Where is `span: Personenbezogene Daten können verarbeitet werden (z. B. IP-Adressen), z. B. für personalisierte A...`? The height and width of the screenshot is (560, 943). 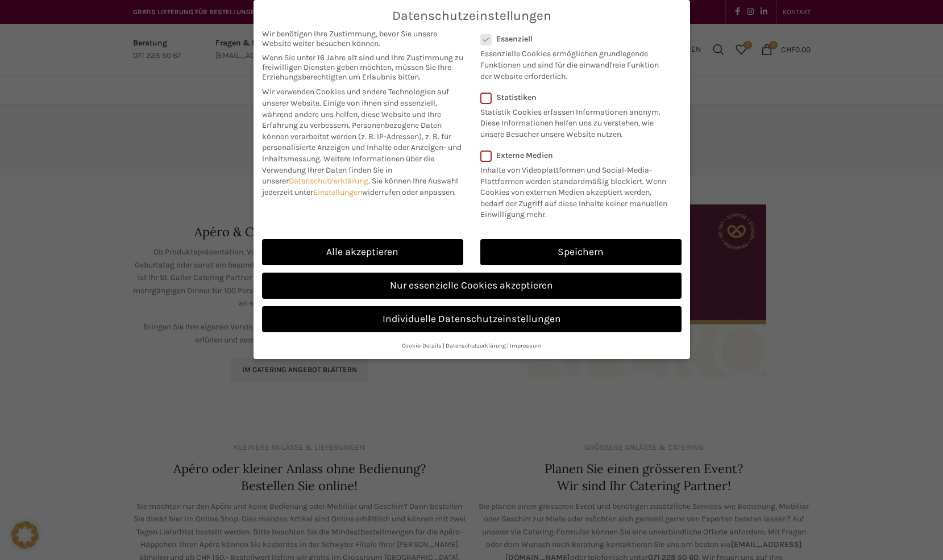 span: Personenbezogene Daten können verarbeitet werden (z. B. IP-Adressen), z. B. für personalisierte A... is located at coordinates (361, 142).